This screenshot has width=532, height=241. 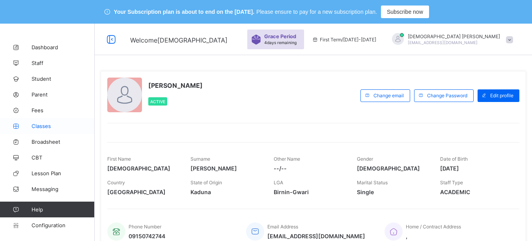 What do you see at coordinates (344, 39) in the screenshot?
I see `span: session/term information` at bounding box center [344, 39].